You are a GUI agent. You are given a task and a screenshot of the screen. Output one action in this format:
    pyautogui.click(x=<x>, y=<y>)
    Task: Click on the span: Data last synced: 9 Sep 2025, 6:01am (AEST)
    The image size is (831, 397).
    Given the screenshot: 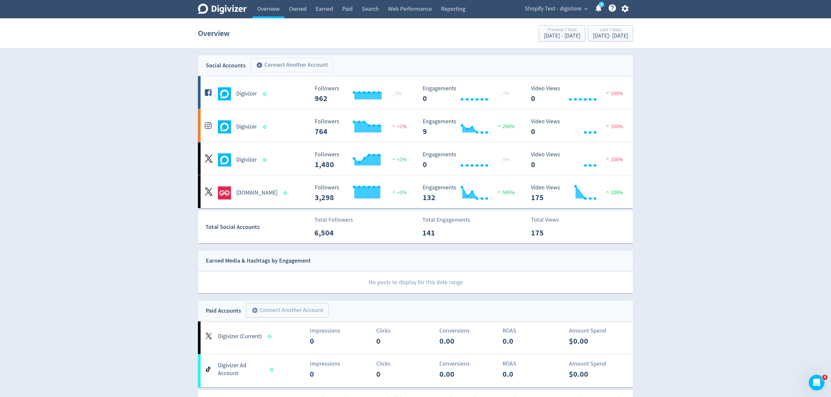 What is the action you would take?
    pyautogui.click(x=271, y=337)
    